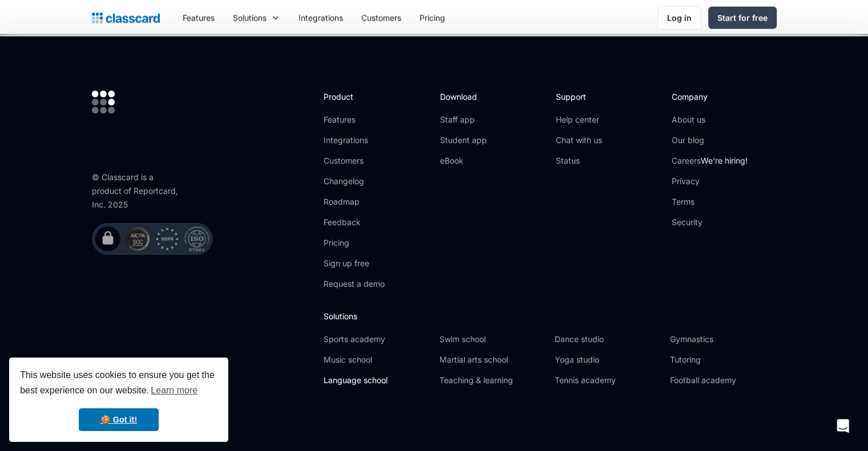  What do you see at coordinates (119, 420) in the screenshot?
I see `a: dismiss cookie message` at bounding box center [119, 420].